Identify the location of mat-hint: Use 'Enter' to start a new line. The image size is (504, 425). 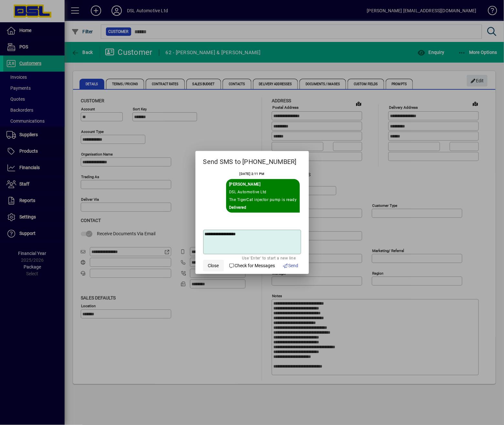
(269, 258).